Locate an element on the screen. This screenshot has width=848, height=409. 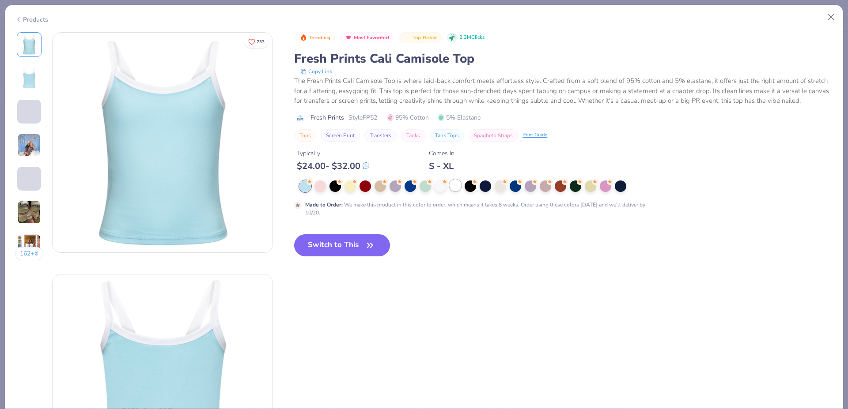
div: Typically is located at coordinates (333, 153).